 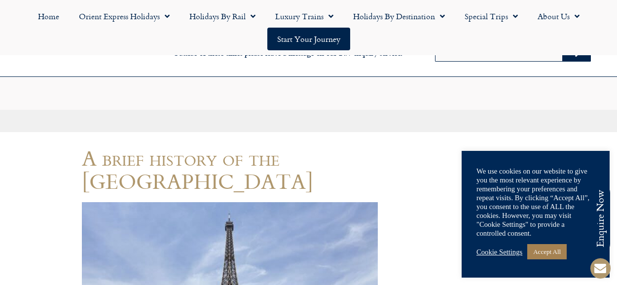 What do you see at coordinates (124, 16) in the screenshot?
I see `a: Orient Express Holidays` at bounding box center [124, 16].